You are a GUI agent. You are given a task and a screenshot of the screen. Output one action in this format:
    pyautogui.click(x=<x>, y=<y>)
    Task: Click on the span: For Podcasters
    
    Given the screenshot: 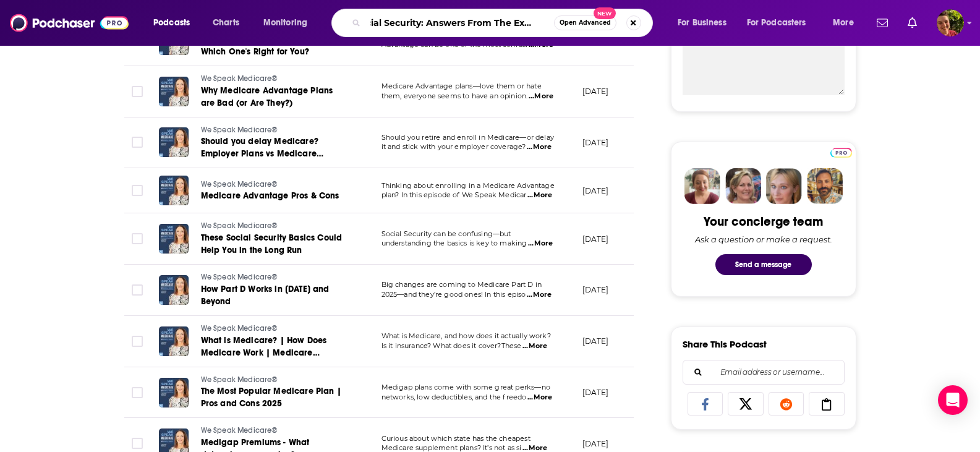 What is the action you would take?
    pyautogui.click(x=777, y=23)
    